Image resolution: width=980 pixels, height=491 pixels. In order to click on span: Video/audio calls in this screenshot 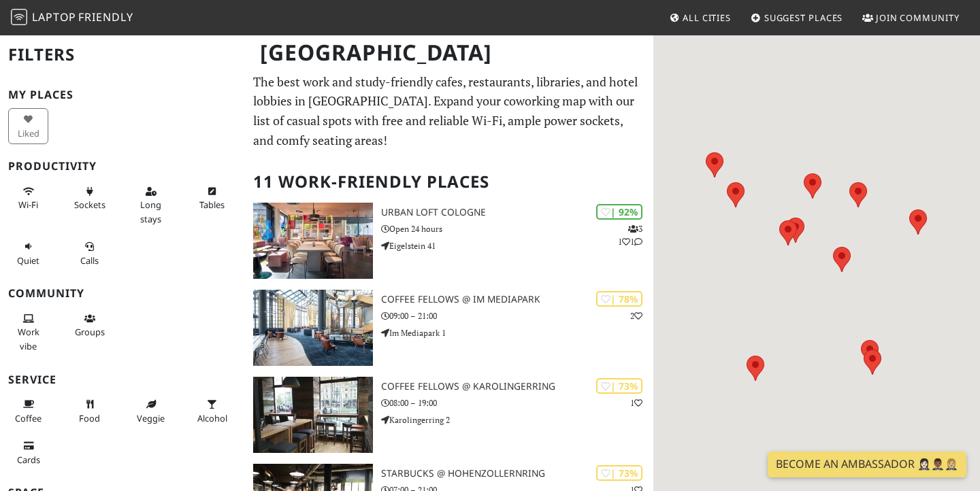, I will do `click(89, 261)`.